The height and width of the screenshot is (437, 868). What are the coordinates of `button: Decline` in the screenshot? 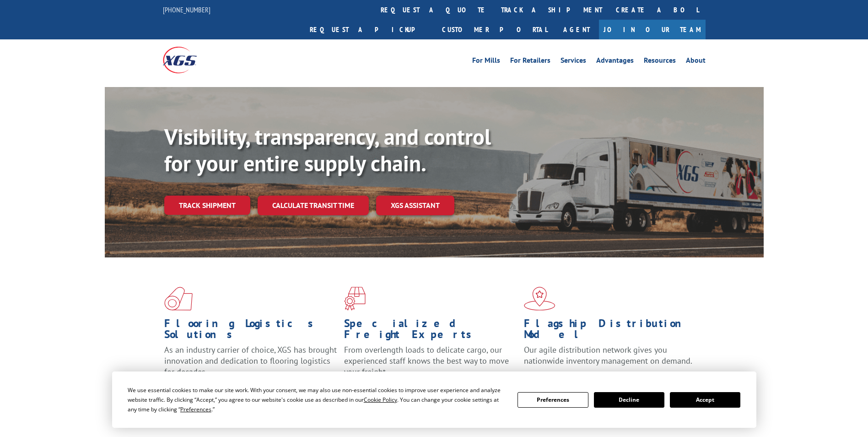 It's located at (629, 400).